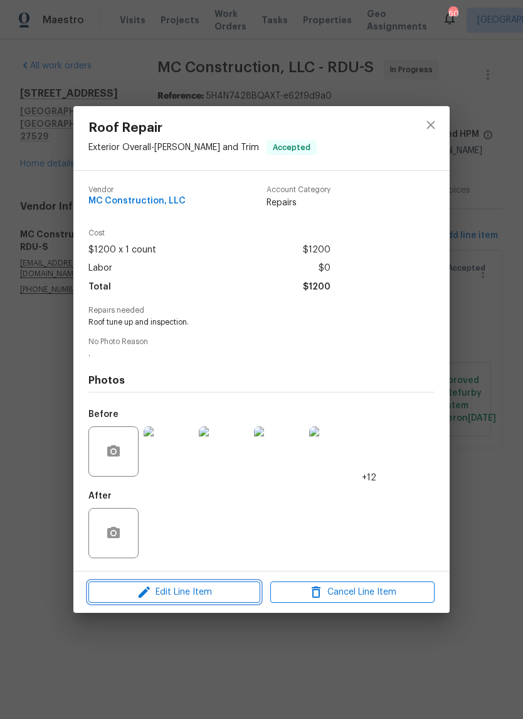  What do you see at coordinates (353, 592) in the screenshot?
I see `button: Cancel Line Item` at bounding box center [353, 592].